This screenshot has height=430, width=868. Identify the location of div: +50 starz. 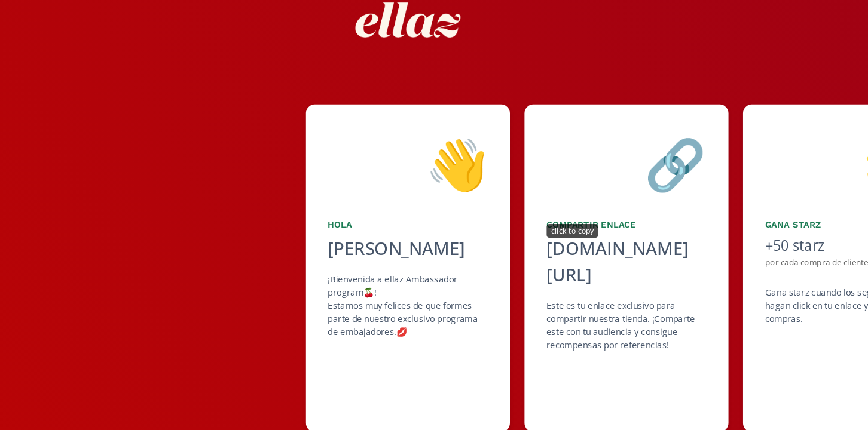
(793, 241).